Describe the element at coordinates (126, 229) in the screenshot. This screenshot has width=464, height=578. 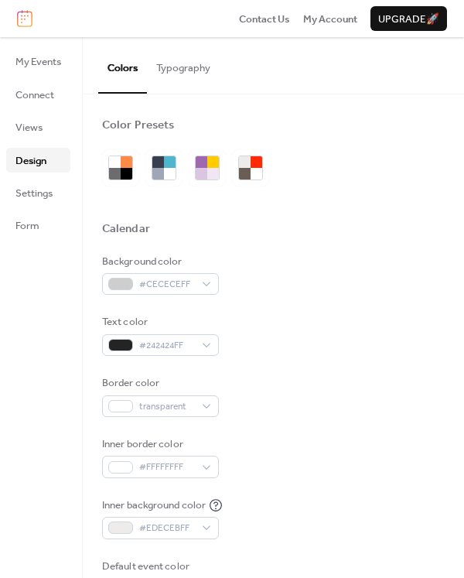
I see `div: Calendar` at that location.